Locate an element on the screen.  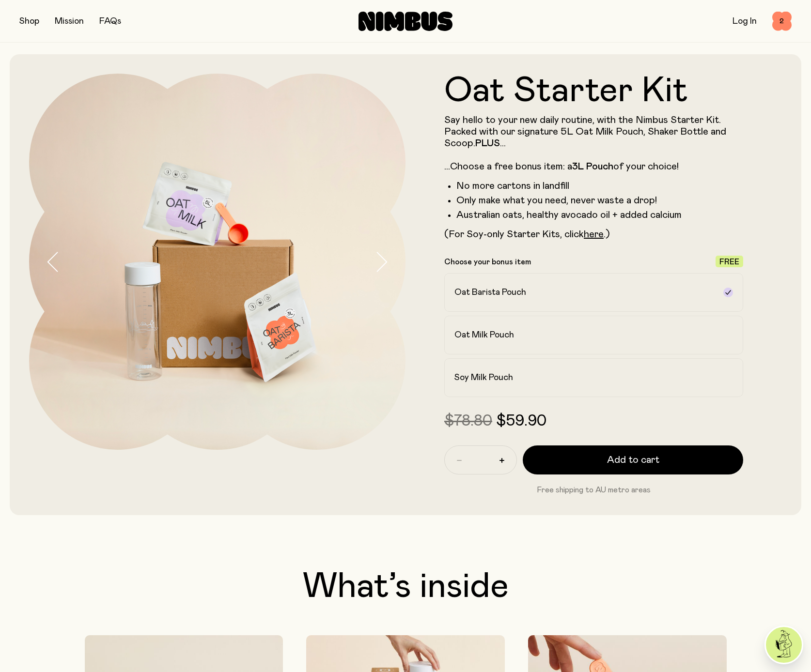
p: (For Soy-only Starter Kits, click .) is located at coordinates (593, 234).